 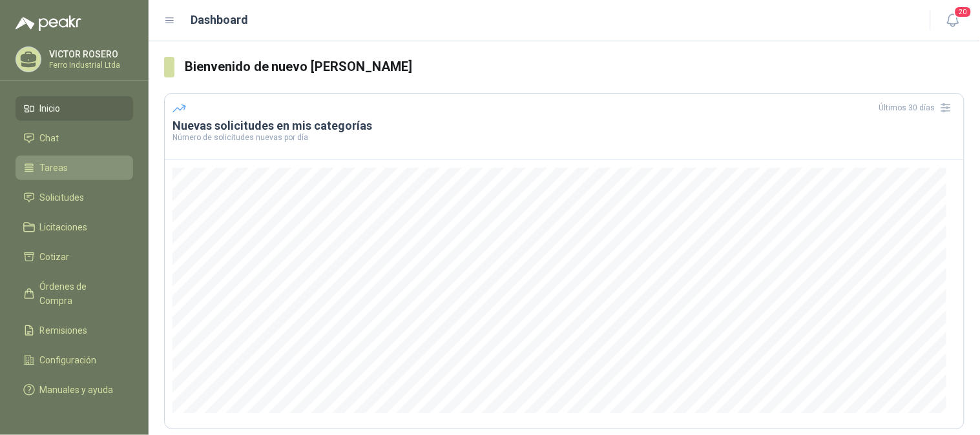 What do you see at coordinates (564, 126) in the screenshot?
I see `h3: Nuevas solicitudes en mis categorías` at bounding box center [564, 126].